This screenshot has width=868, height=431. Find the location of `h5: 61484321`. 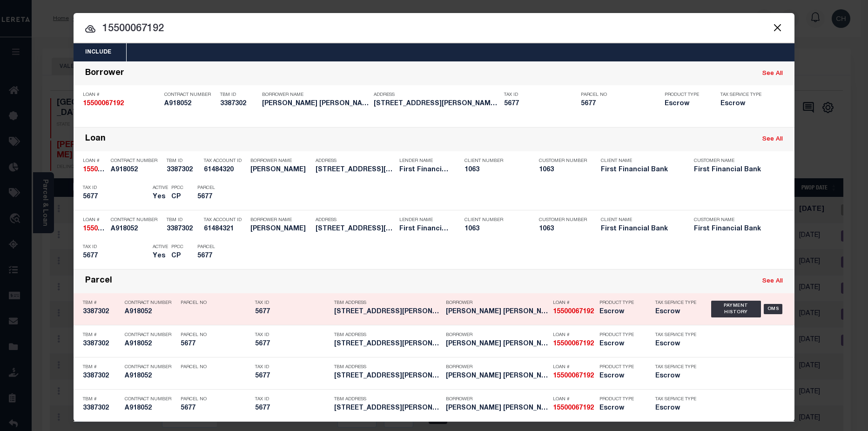

h5: 61484321 is located at coordinates (224, 229).